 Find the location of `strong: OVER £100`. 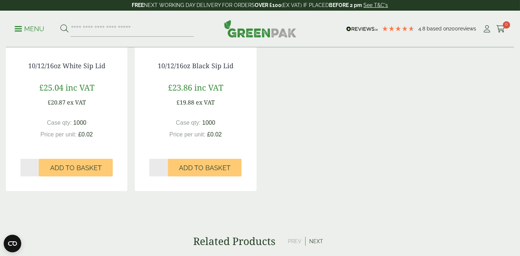

strong: OVER £100 is located at coordinates (268, 5).